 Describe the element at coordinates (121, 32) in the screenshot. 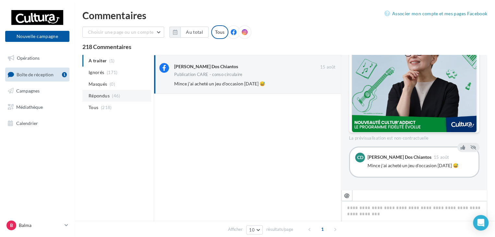

I see `span: Choisir une page ou un compte` at that location.